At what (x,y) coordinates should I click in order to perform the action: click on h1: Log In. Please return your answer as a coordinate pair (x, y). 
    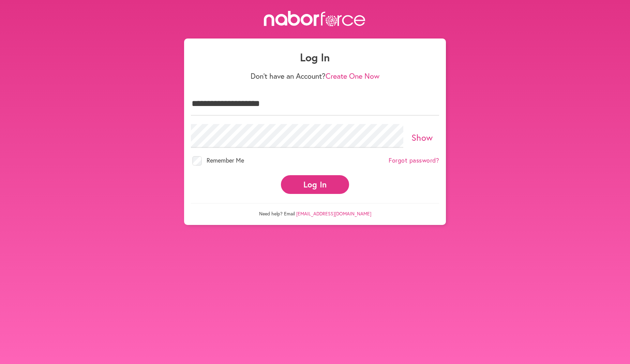
    Looking at the image, I should click on (315, 57).